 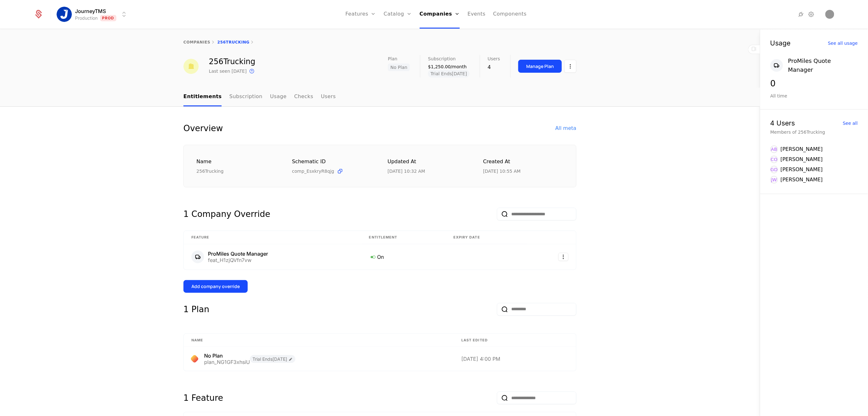 I want to click on a: Checks, so click(x=304, y=97).